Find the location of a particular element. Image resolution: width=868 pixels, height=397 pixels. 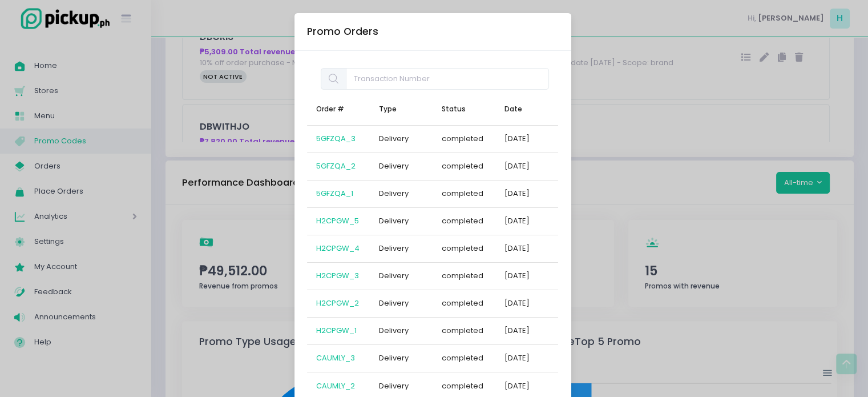

a: 5GFZQA_1 is located at coordinates (335, 193).